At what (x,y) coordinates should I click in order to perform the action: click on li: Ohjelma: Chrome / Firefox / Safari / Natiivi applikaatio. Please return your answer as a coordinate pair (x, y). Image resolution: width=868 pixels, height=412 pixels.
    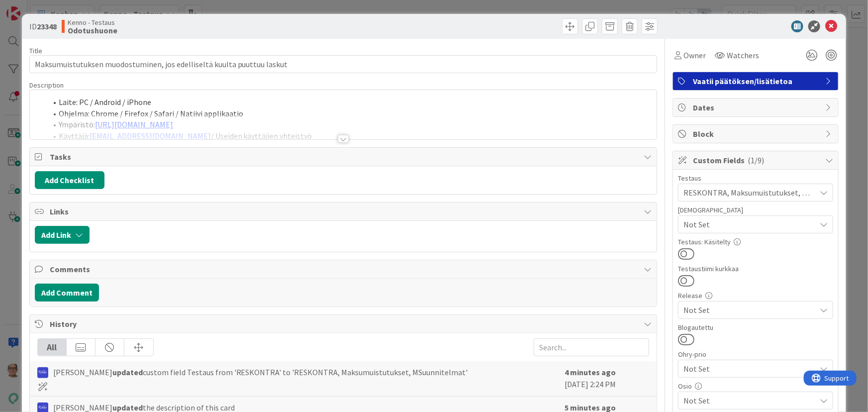
    Looking at the image, I should click on (350, 113).